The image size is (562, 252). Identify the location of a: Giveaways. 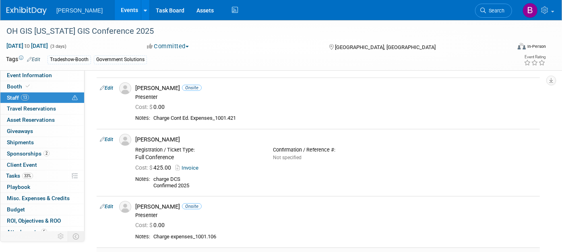
(42, 131).